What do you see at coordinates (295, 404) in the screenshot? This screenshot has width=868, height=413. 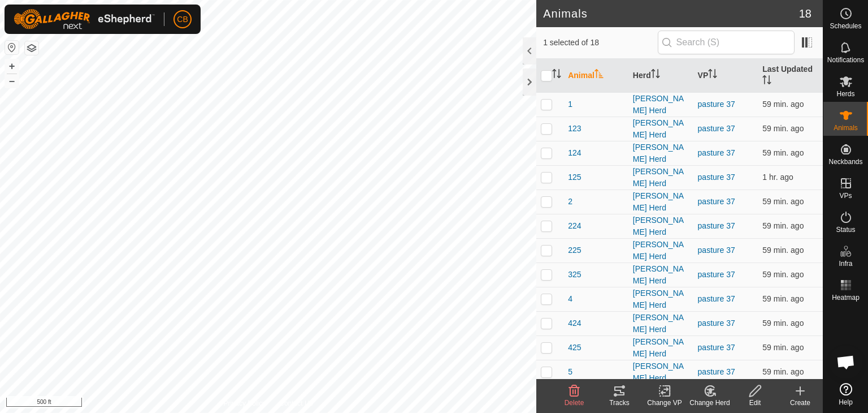 I see `a: Contact Us` at bounding box center [295, 404].